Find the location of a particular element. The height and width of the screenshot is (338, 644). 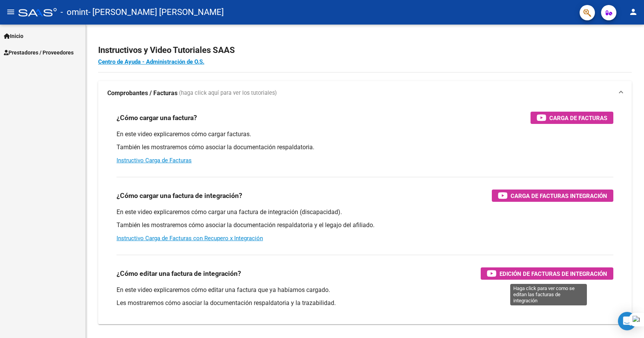

mat-expansion-panel-header: Comprobantes / Facturas (haga click aquí para ver los tutoriales) is located at coordinates (365, 93).